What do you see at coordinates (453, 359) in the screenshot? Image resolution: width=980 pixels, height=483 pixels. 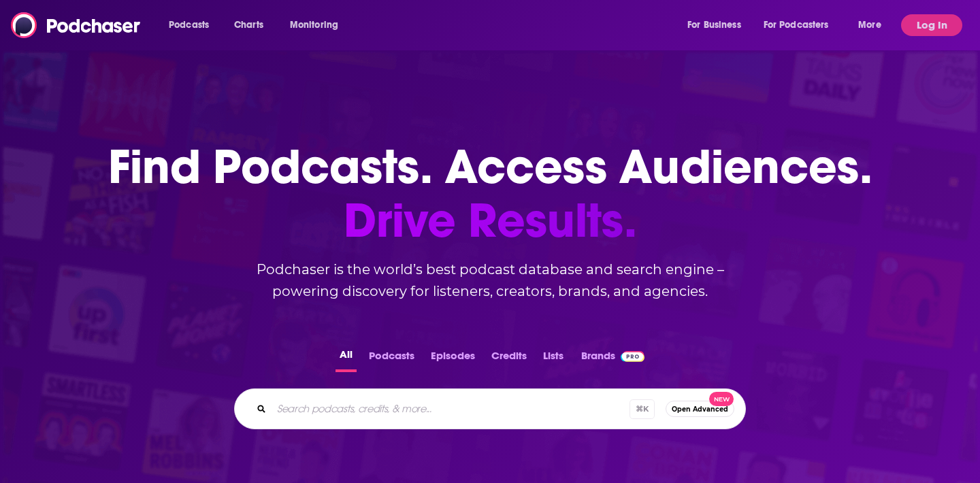 I see `button: Episodes` at bounding box center [453, 359].